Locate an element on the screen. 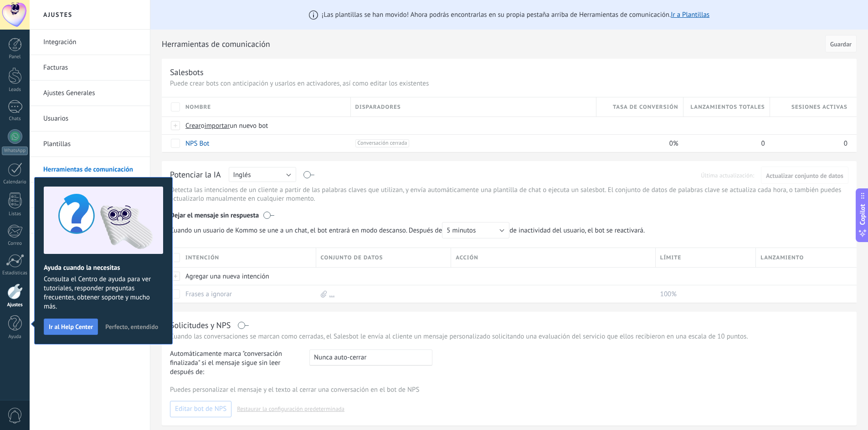  li: Integración is located at coordinates (90, 42).